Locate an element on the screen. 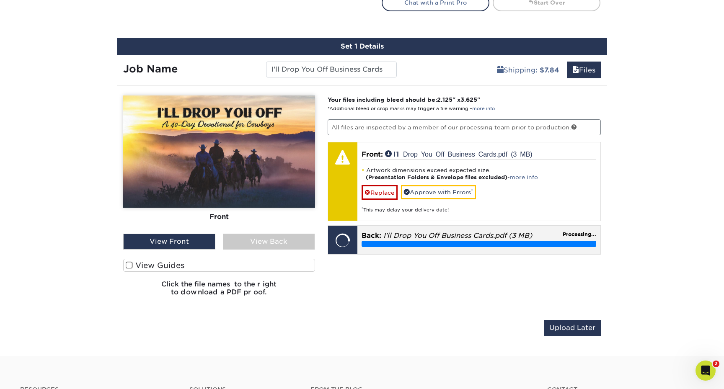 The image size is (724, 389). b: : $7.84 is located at coordinates (548, 70).